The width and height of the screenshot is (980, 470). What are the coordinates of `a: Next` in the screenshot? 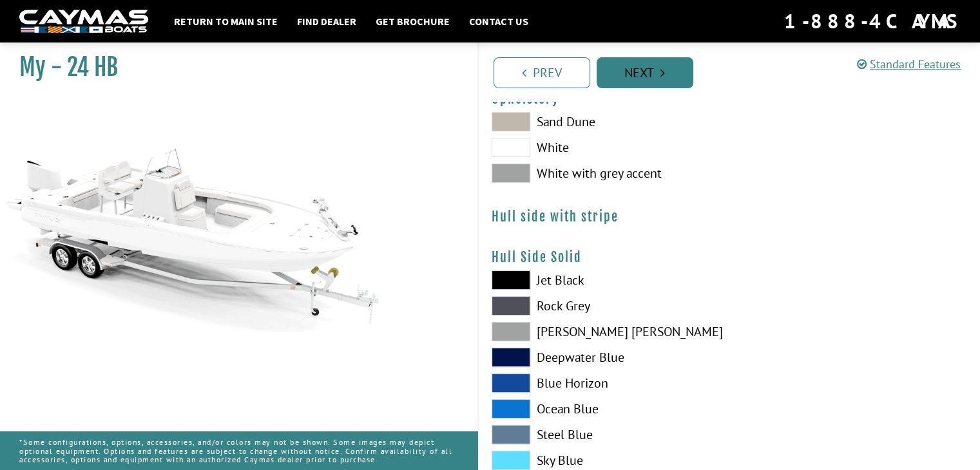 It's located at (645, 72).